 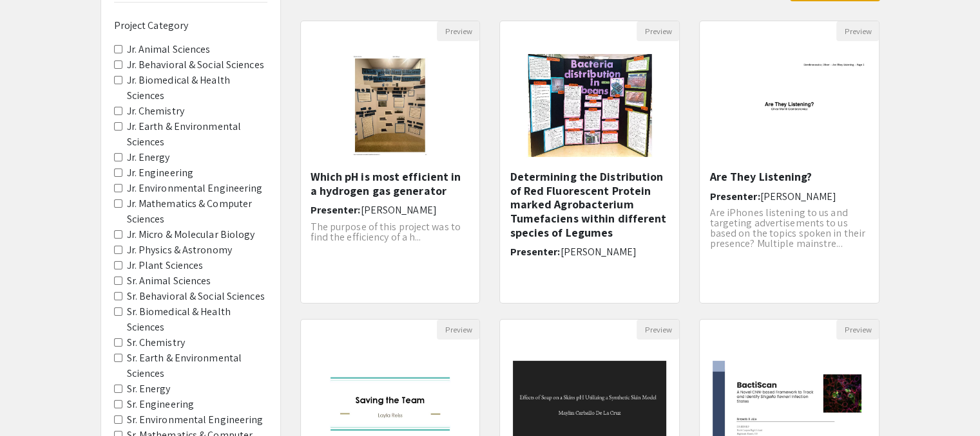 What do you see at coordinates (589, 162) in the screenshot?
I see `div: Open Presentation <p>Determining the Distribution of Red Fluorescent Protein marked Agrobacterium...` at bounding box center [589, 162].